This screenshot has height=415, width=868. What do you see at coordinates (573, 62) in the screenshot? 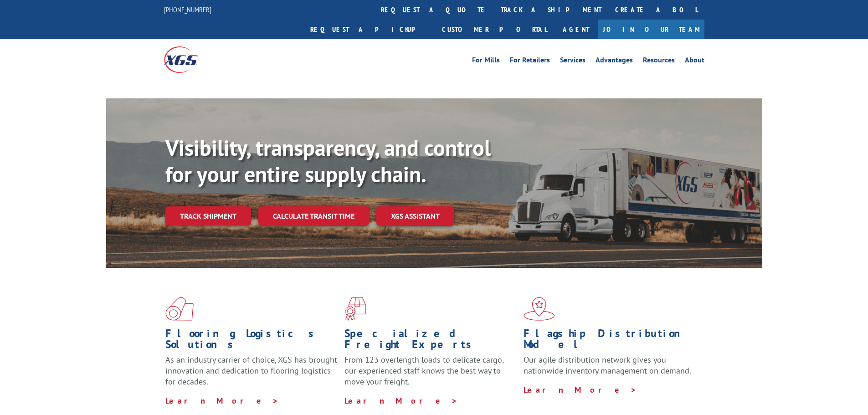
I see `a: Services` at bounding box center [573, 62].